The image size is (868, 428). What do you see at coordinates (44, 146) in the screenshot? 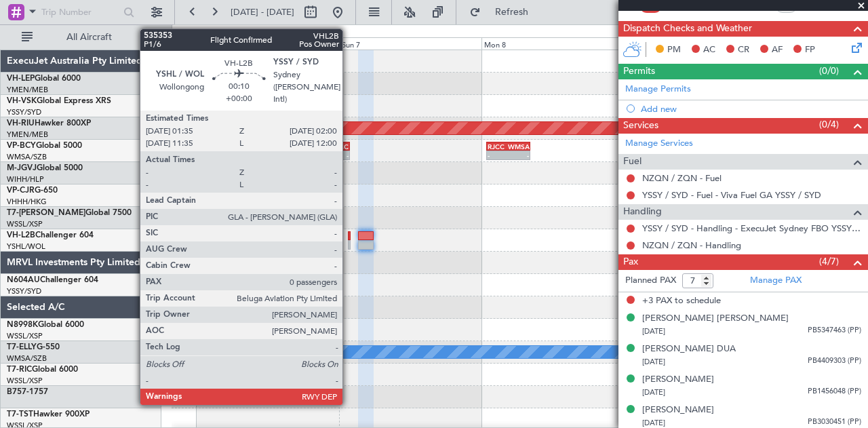
I see `a: VP-BCYGlobal 5000` at bounding box center [44, 146].